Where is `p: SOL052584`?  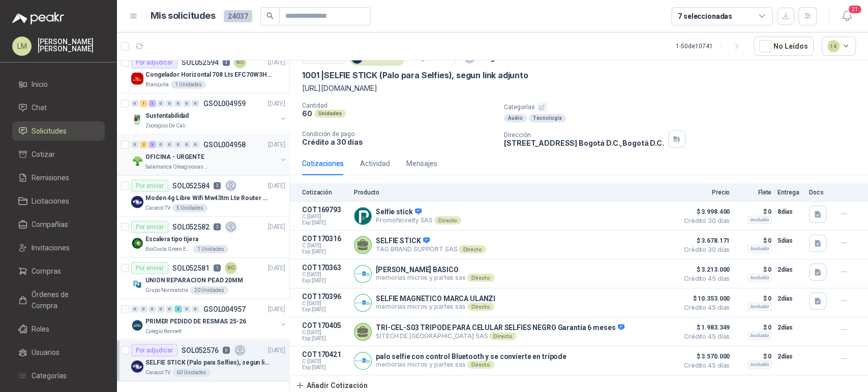 p: SOL052584 is located at coordinates (191, 186).